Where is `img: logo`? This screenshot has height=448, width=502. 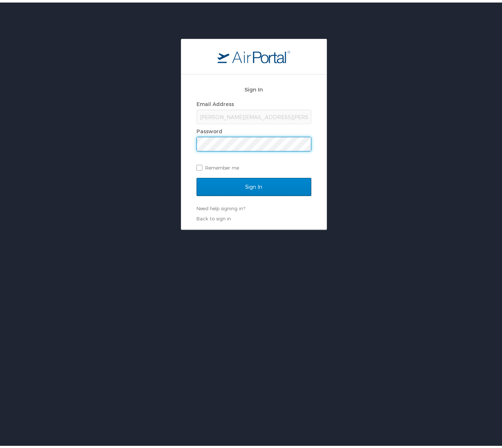 img: logo is located at coordinates (254, 54).